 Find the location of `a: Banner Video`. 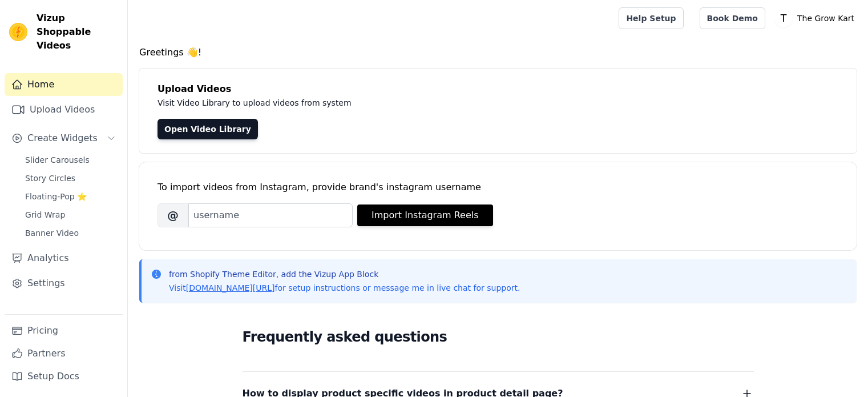

a: Banner Video is located at coordinates (70, 233).